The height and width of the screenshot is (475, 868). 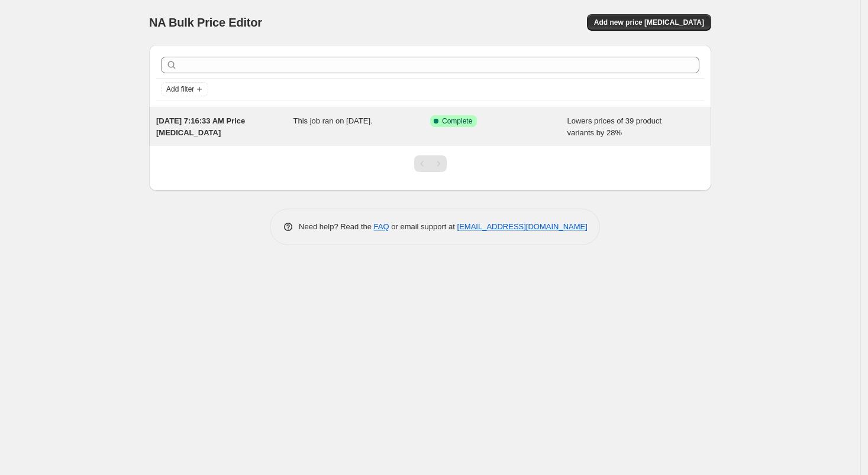 I want to click on button: Add filter, so click(x=185, y=89).